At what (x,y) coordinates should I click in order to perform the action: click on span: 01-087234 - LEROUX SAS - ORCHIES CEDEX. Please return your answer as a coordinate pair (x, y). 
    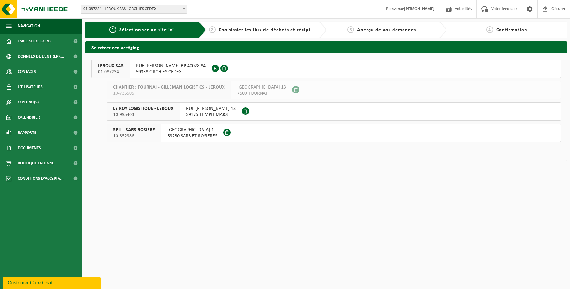
    Looking at the image, I should click on (134, 9).